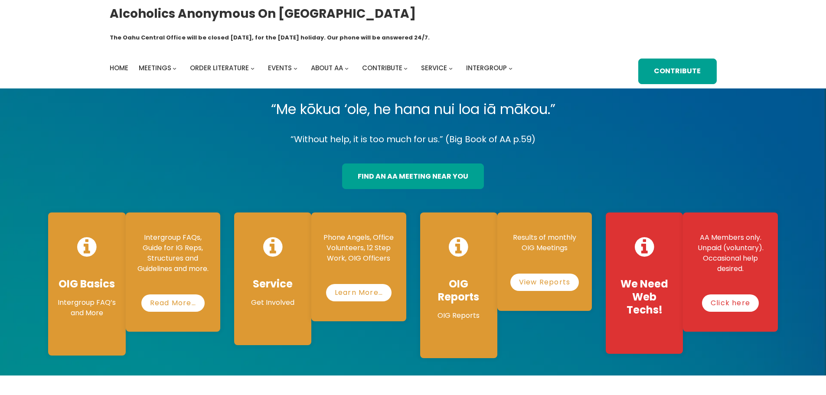  Describe the element at coordinates (413, 109) in the screenshot. I see `p: “Me kōkua ‘ole, he hana nui loa iā mākou.”` at that location.